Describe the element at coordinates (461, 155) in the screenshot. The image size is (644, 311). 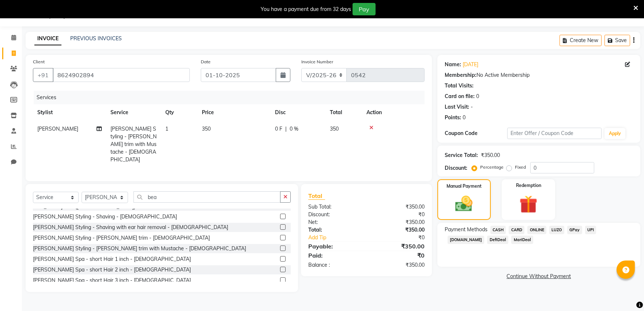
I see `div: Service Total:` at that location.